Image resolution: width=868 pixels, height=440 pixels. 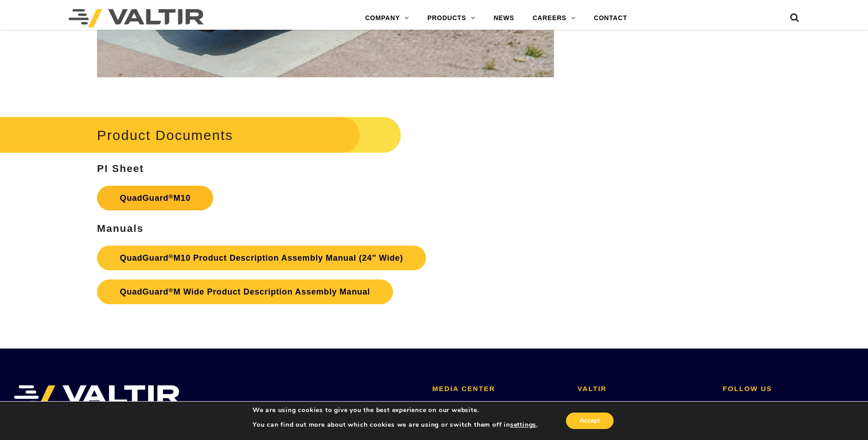 I want to click on button: settings, so click(x=523, y=425).